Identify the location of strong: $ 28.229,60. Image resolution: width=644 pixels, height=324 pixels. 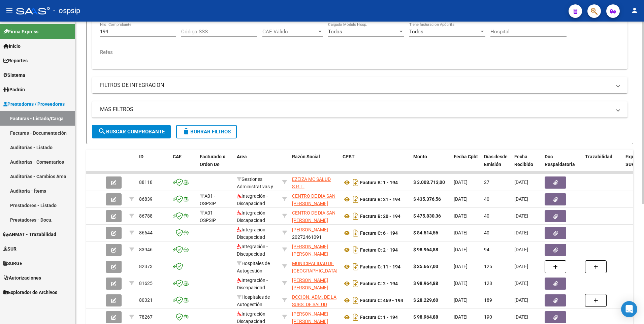
(426, 300).